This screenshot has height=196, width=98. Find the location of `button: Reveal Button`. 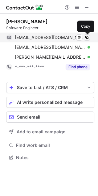

button: Reveal Button is located at coordinates (77, 67).